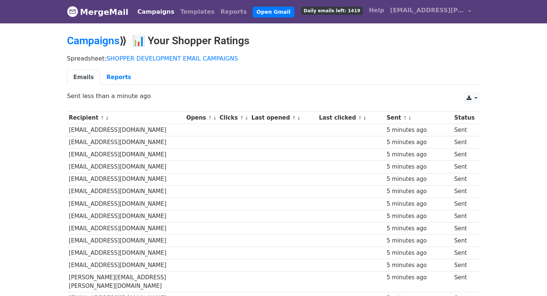 This screenshot has height=296, width=547. Describe the element at coordinates (201, 118) in the screenshot. I see `th: Opens` at that location.